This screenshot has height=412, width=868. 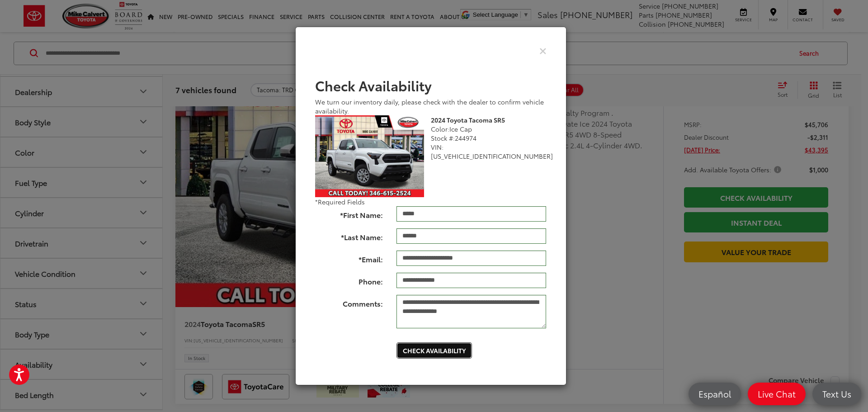 What do you see at coordinates (543, 50) in the screenshot?
I see `button: Close` at bounding box center [543, 50].